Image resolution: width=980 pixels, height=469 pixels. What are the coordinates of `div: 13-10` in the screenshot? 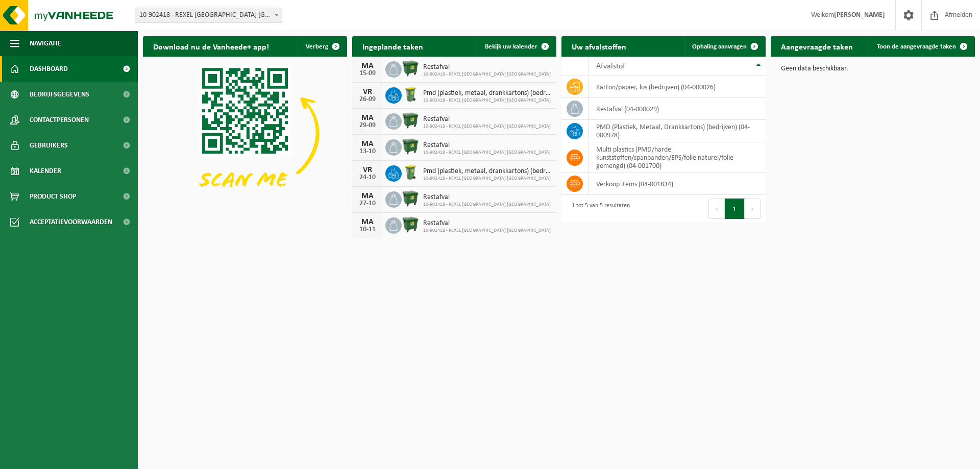 It's located at (367, 152).